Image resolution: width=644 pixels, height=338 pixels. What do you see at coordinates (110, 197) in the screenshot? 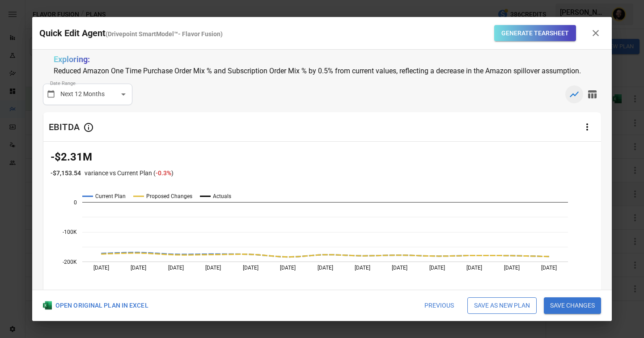
I see `text: Current Plan` at bounding box center [110, 197].